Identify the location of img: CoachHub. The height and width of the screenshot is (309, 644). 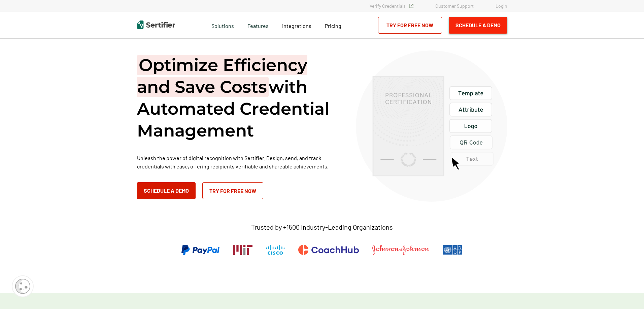
(328, 250).